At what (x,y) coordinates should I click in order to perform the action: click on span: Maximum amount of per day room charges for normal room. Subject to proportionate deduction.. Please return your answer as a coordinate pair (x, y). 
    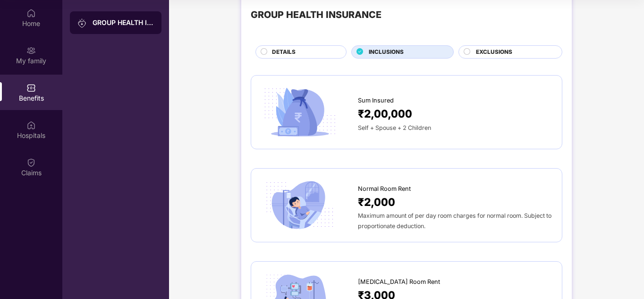
    Looking at the image, I should click on (455, 221).